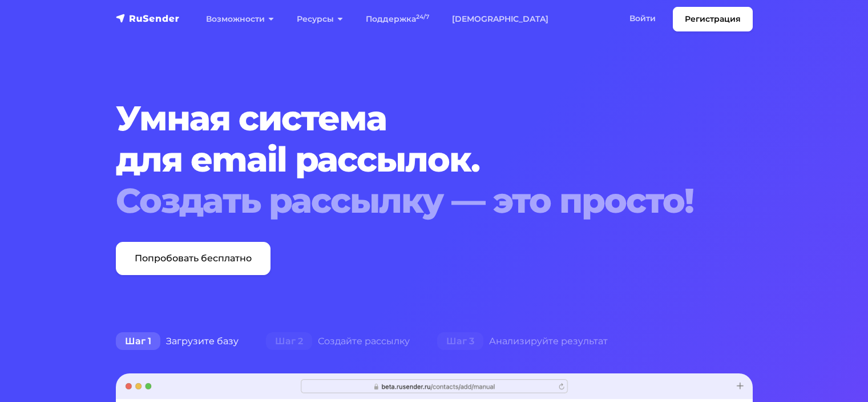 The height and width of the screenshot is (402, 868). What do you see at coordinates (460, 341) in the screenshot?
I see `span: Шаг 3` at bounding box center [460, 341].